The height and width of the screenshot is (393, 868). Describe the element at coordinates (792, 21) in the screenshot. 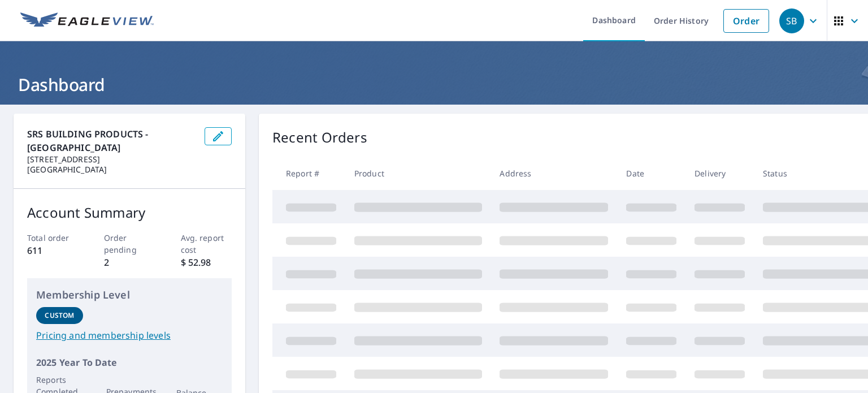

I see `div: SB` at that location.